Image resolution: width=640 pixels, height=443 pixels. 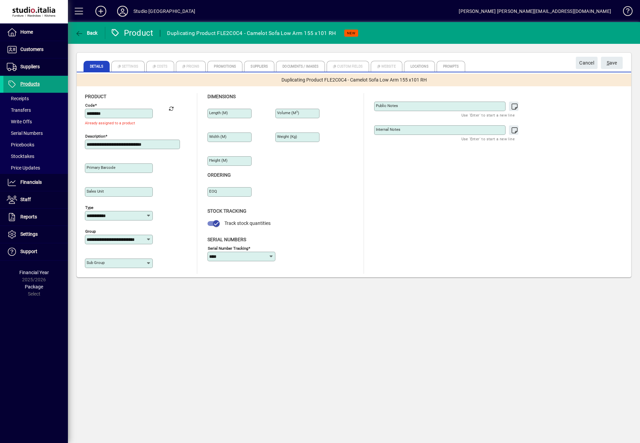 What do you see at coordinates (36, 156) in the screenshot?
I see `a: Stocktakes` at bounding box center [36, 156].